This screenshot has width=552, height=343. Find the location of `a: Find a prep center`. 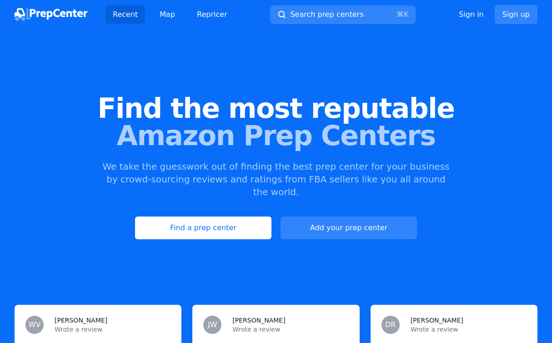

a: Find a prep center is located at coordinates (203, 228).